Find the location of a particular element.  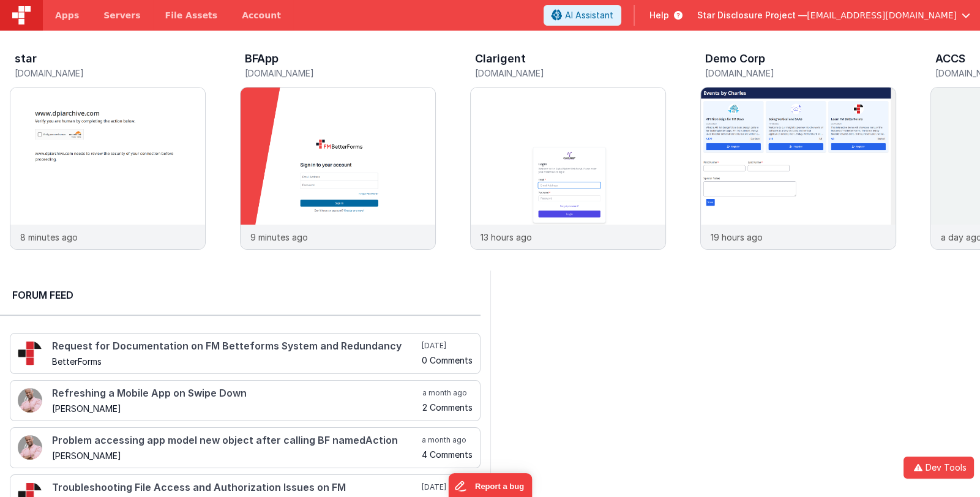

span: AI Assistant is located at coordinates (589, 15).